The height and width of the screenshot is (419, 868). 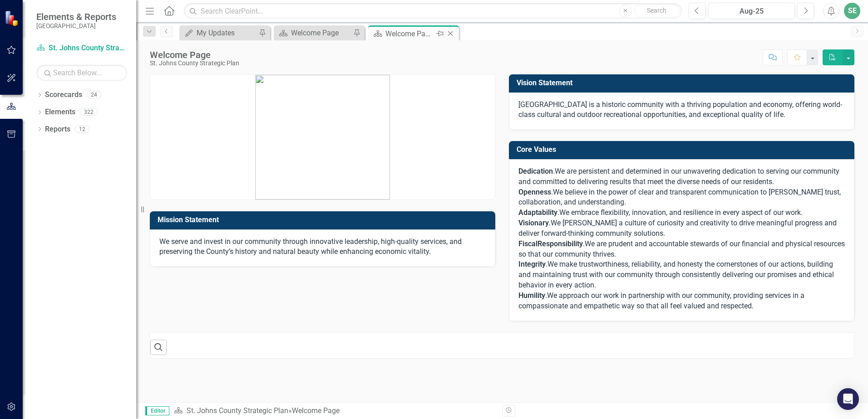 I want to click on button: Search, so click(x=657, y=11).